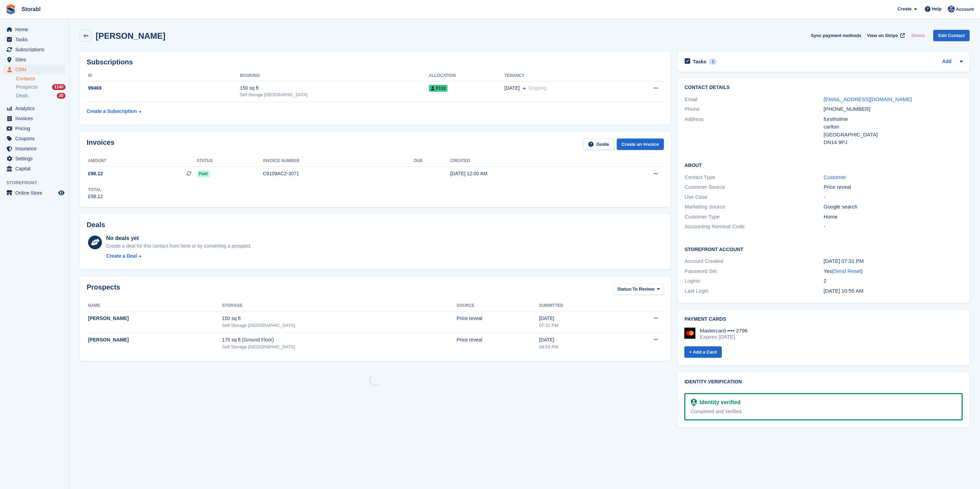 Image resolution: width=980 pixels, height=489 pixels. Describe the element at coordinates (578, 306) in the screenshot. I see `th: Submitted` at that location.